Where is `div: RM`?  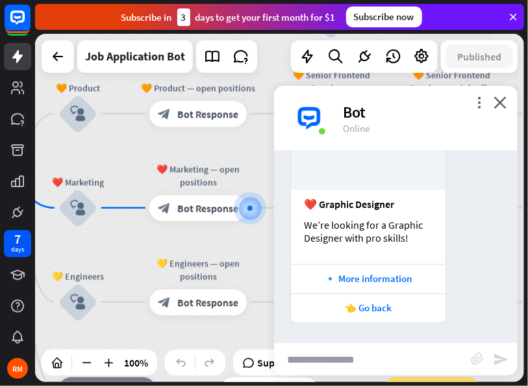
div: RM is located at coordinates (18, 368).